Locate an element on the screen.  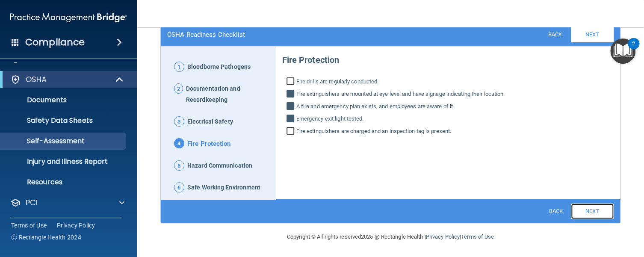
p: Resources is located at coordinates (64, 182).